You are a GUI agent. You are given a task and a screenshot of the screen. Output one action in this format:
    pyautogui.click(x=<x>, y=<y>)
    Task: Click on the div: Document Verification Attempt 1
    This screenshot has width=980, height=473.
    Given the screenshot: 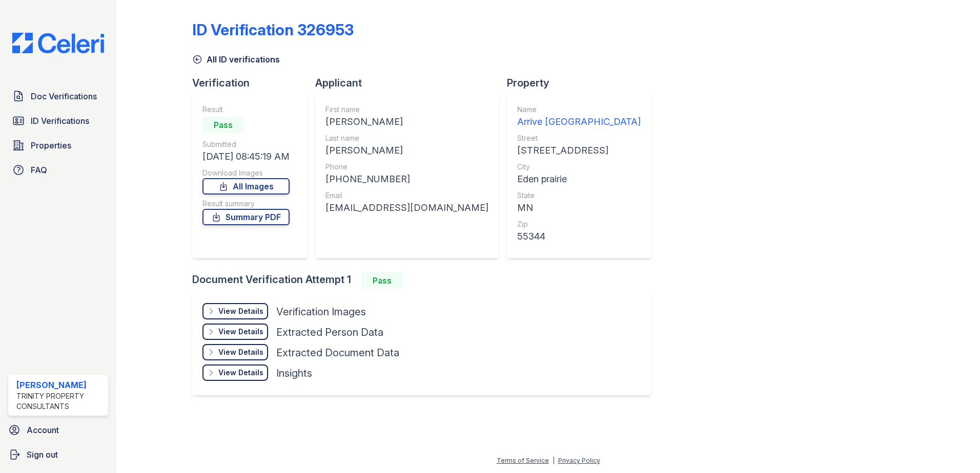 What is the action you would take?
    pyautogui.click(x=425, y=281)
    